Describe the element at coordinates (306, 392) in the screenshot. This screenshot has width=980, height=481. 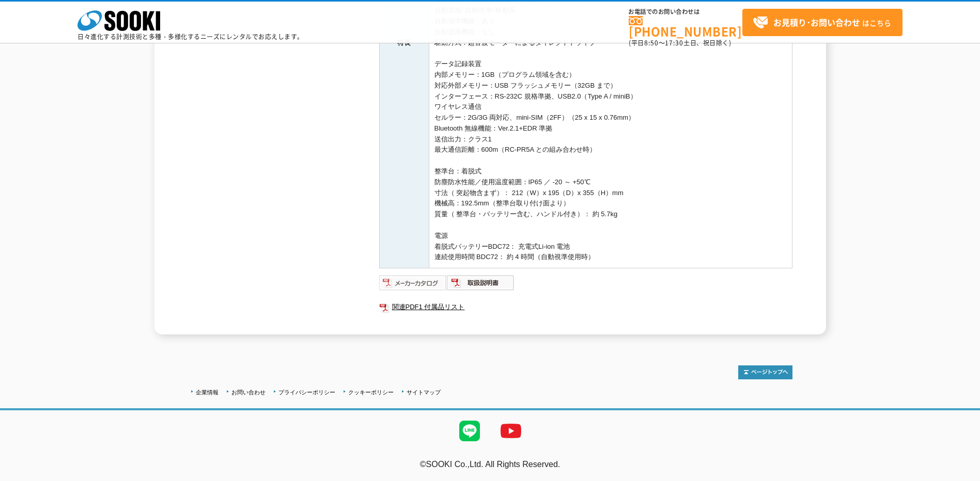
I see `a: プライバシーポリシー` at that location.